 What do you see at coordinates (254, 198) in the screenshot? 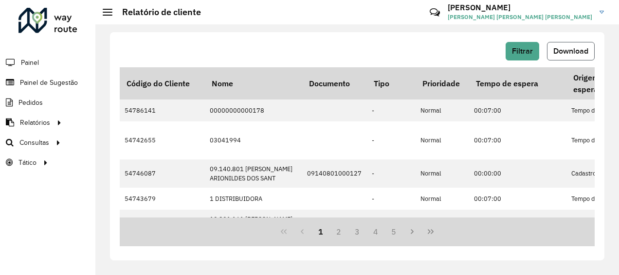
I see `td: 1 DISTRIBUIDORA` at bounding box center [254, 198].